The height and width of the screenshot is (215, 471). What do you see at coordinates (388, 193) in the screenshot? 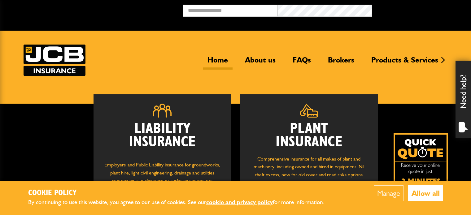
I see `button: Manage` at bounding box center [388, 193].